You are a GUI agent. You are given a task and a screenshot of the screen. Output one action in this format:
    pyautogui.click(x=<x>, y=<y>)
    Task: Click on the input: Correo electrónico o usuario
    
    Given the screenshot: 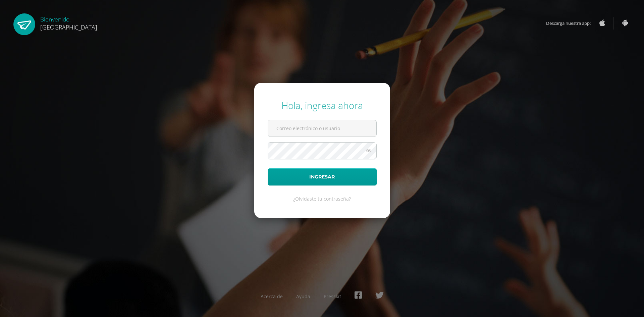 What is the action you would take?
    pyautogui.click(x=322, y=128)
    